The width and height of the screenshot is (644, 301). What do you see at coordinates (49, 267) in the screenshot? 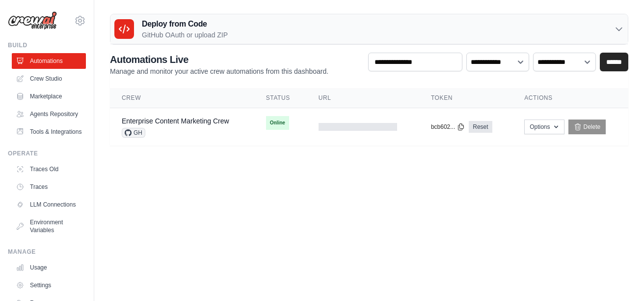
I see `a: Usage` at bounding box center [49, 267].